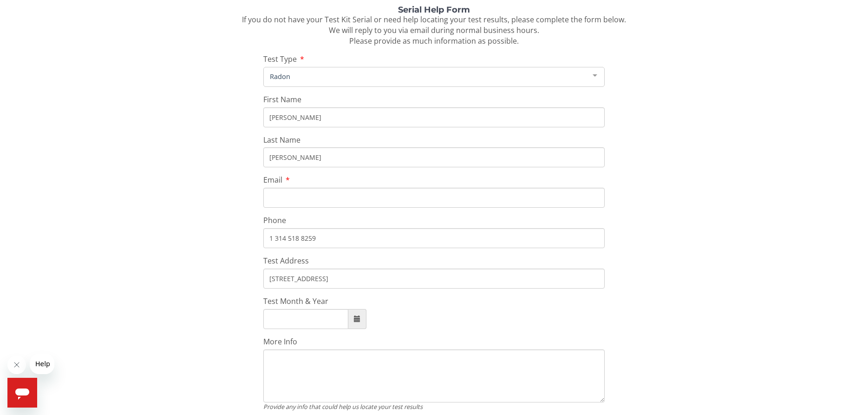 Image resolution: width=868 pixels, height=415 pixels. Describe the element at coordinates (434, 10) in the screenshot. I see `strong: Serial Help Form` at that location.